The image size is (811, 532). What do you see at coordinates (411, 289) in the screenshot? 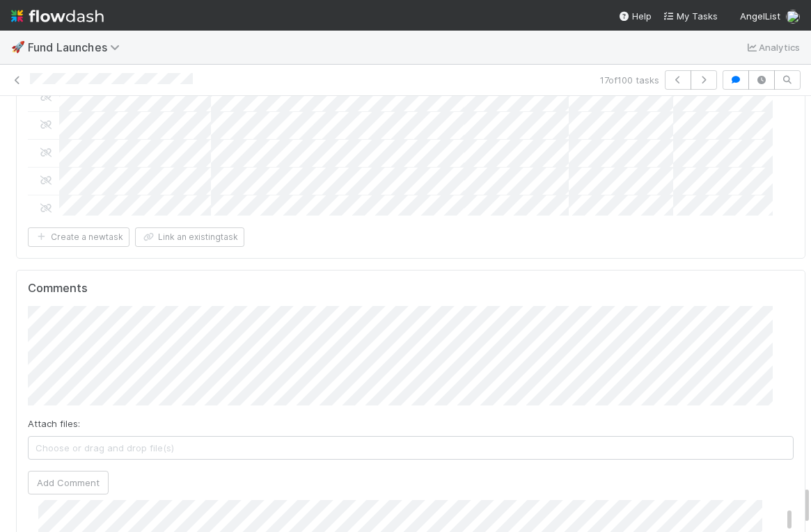
I see `h5: Comments` at bounding box center [411, 289].